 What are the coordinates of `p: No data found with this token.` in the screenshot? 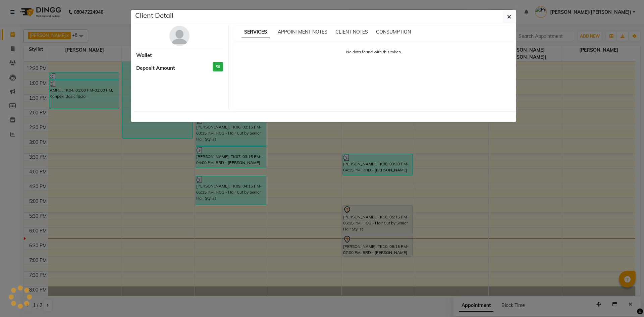 It's located at (374, 52).